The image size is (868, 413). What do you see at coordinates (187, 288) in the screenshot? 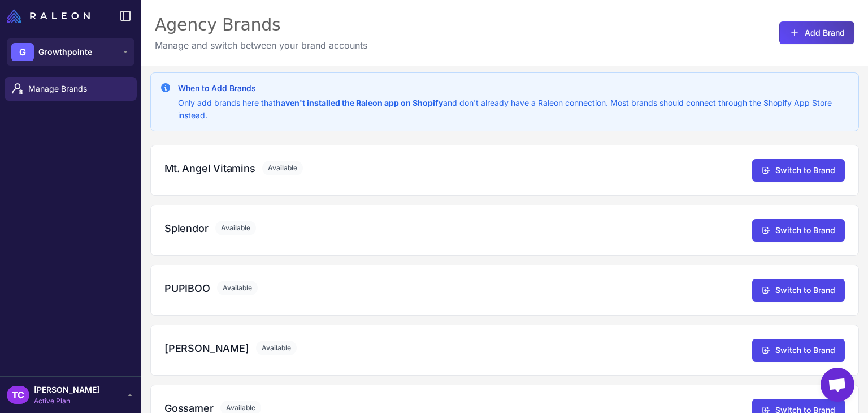
I see `h3: PUPIBOO` at bounding box center [187, 288].